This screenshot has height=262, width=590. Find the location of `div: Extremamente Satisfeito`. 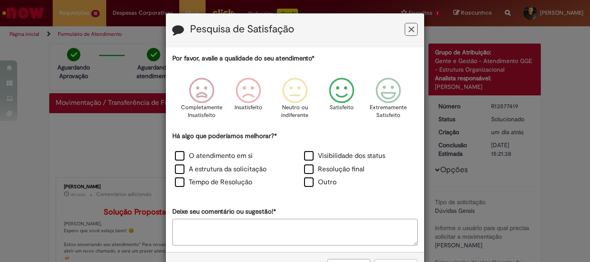

div: Extremamente Satisfeito is located at coordinates (388, 101).